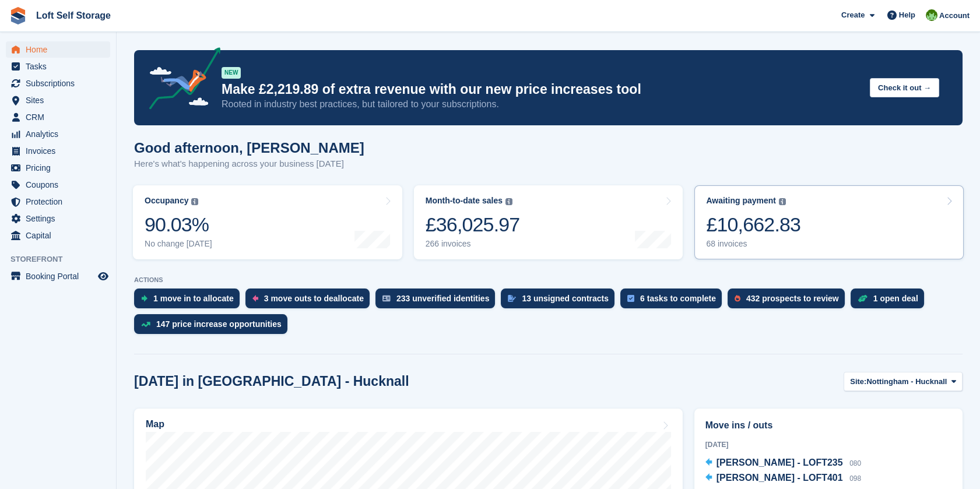  I want to click on a: 6 tasks to complete, so click(674, 302).